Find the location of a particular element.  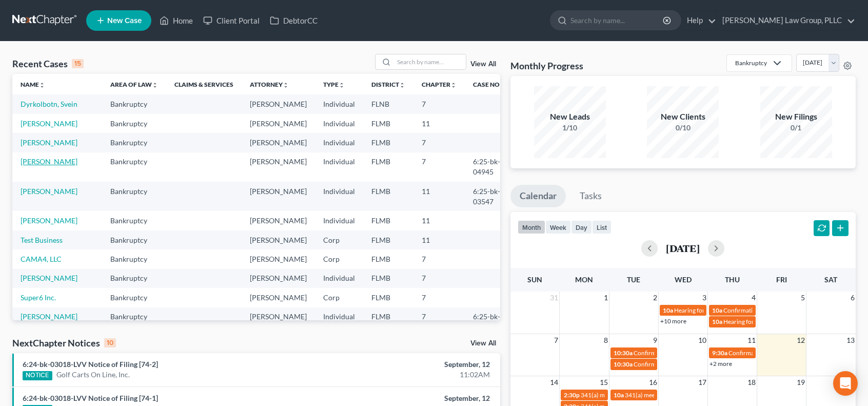

span: 5 is located at coordinates (803, 298).